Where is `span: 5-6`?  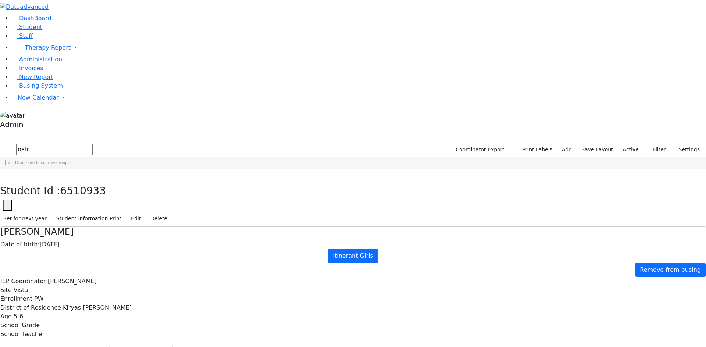 span: 5-6 is located at coordinates (18, 316).